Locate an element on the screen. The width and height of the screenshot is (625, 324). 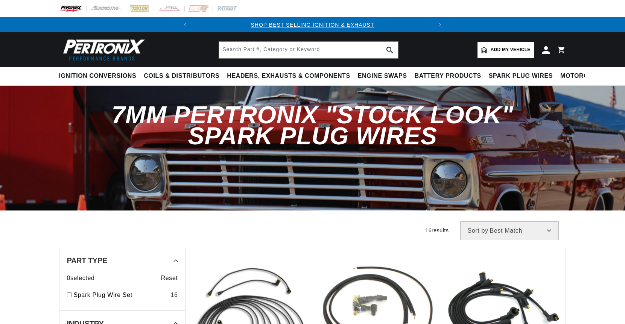
span: Sort by is located at coordinates (478, 231).